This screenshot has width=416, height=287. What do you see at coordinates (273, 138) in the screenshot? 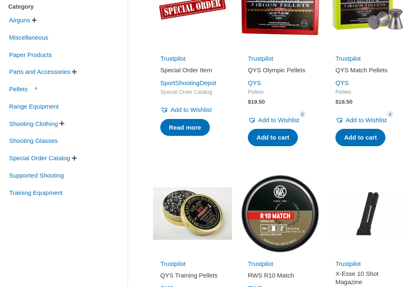
I see `a: Add to cart: “QYS Olympic Pellets”` at bounding box center [273, 138].